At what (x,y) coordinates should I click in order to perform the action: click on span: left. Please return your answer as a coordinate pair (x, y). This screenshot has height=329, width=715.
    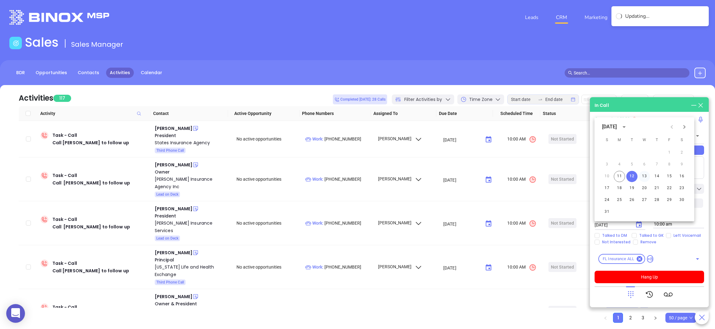
    Looking at the image, I should click on (605, 318).